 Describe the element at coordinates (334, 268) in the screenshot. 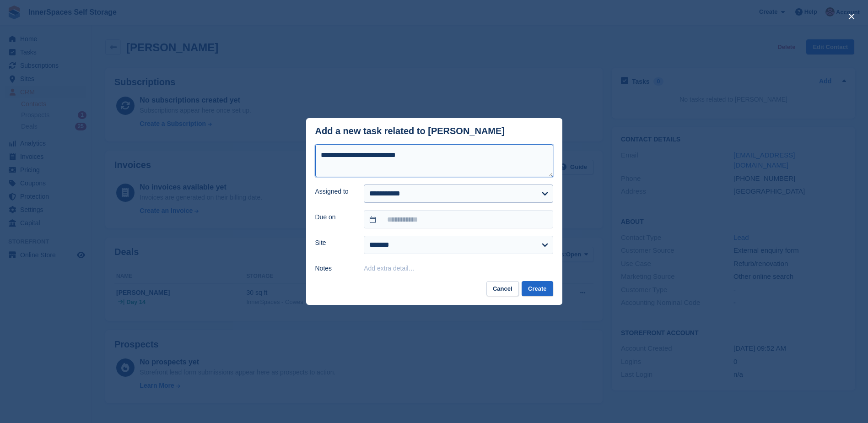

I see `label: Notes` at that location.